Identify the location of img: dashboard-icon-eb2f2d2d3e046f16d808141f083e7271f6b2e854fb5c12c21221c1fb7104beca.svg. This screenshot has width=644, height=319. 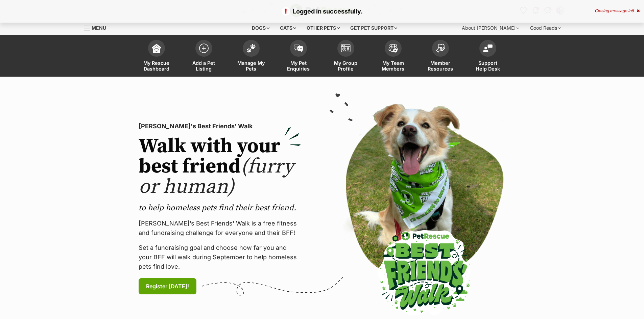
(157, 48).